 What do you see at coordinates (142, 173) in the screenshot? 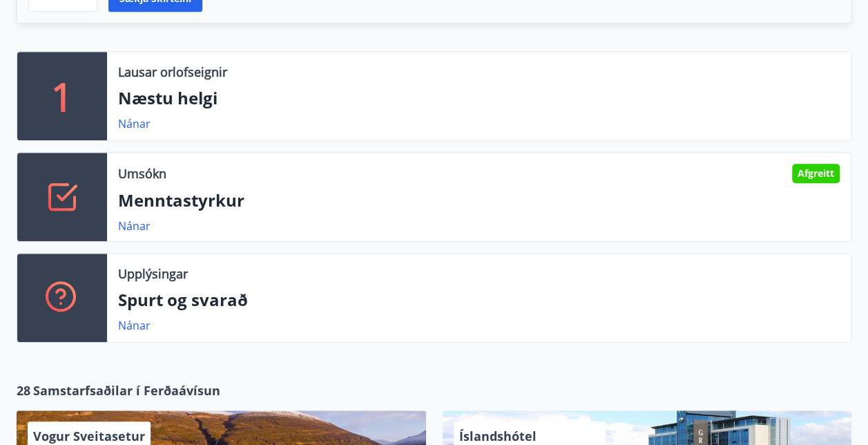
I see `p: Umsókn` at bounding box center [142, 173].